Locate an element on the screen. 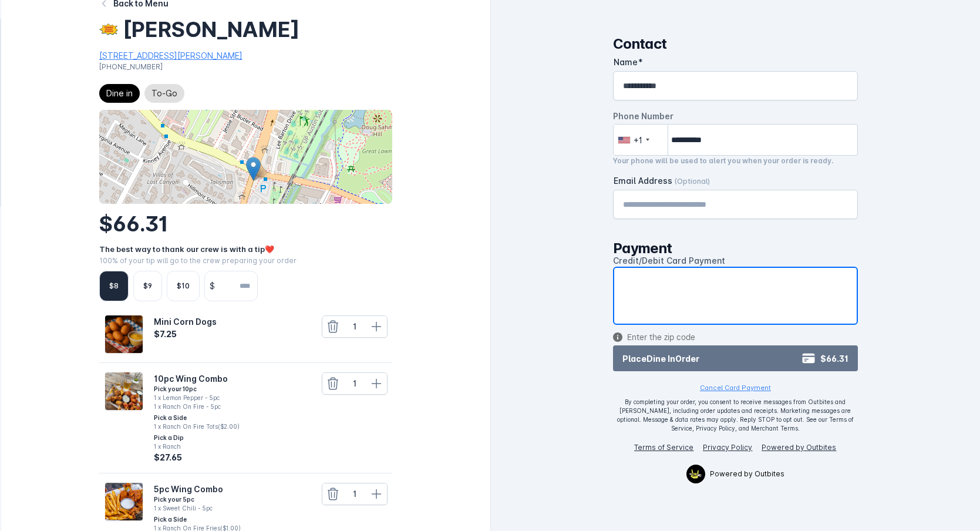 Image resolution: width=980 pixels, height=531 pixels. div: $9 is located at coordinates (147, 287).